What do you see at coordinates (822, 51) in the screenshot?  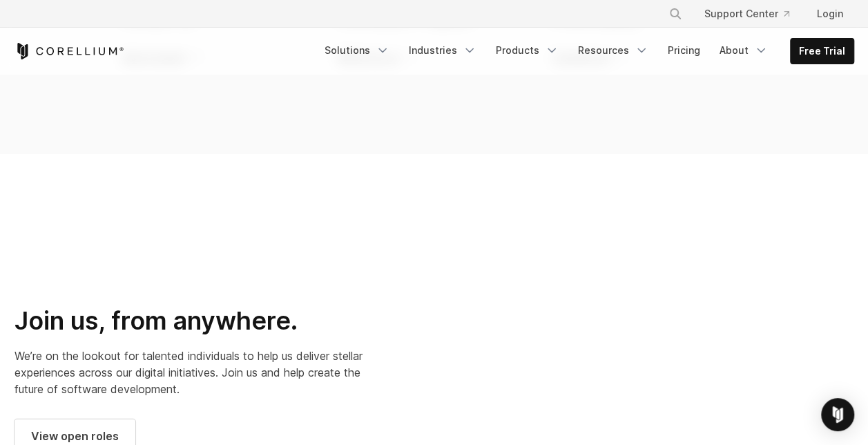 I see `a: Free Trial` at bounding box center [822, 51].